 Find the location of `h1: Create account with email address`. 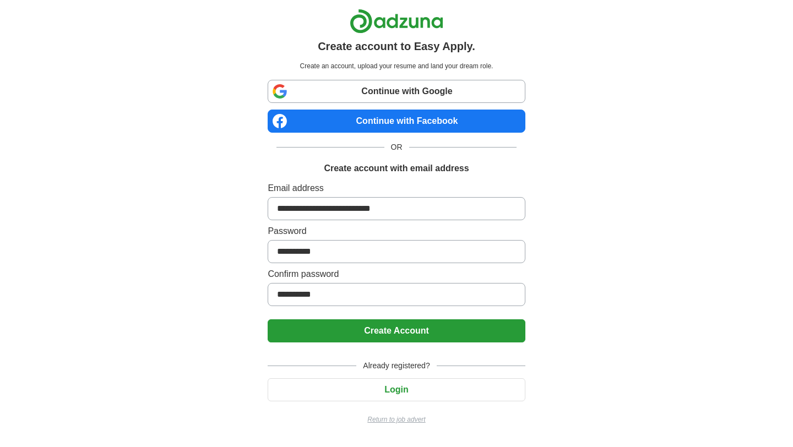

h1: Create account with email address is located at coordinates (396, 169).